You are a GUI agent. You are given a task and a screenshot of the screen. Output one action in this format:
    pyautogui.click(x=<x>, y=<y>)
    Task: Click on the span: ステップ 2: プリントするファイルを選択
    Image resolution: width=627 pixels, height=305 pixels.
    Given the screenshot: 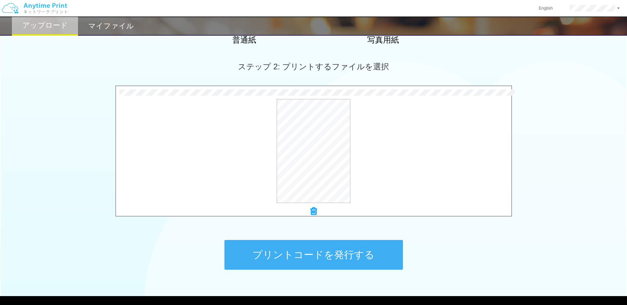 What is the action you would take?
    pyautogui.click(x=313, y=66)
    